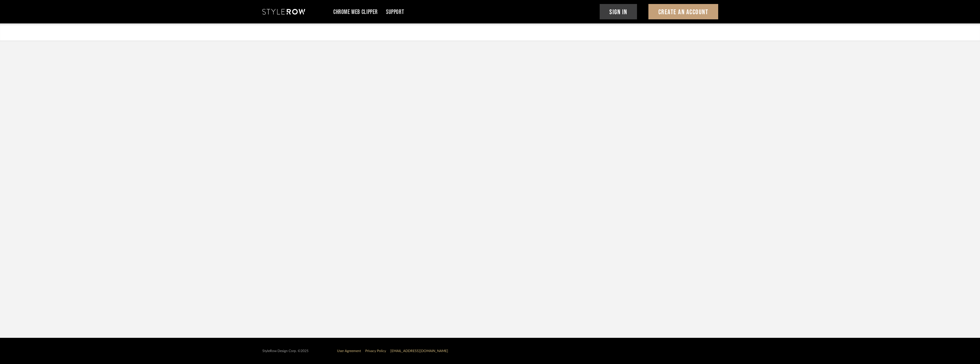 This screenshot has height=364, width=980. What do you see at coordinates (618, 12) in the screenshot?
I see `button: Sign In` at bounding box center [618, 12].